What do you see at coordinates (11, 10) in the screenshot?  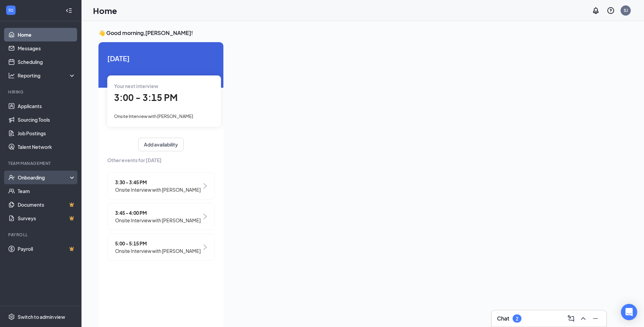 I see `svg: WorkstreamLogo` at bounding box center [11, 10].